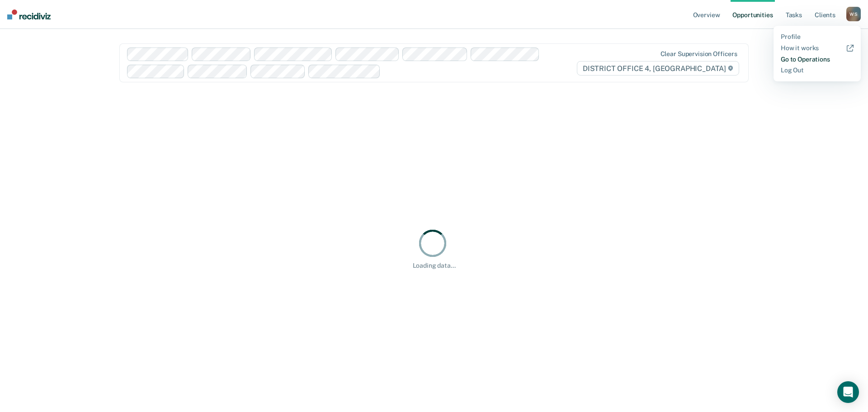  I want to click on img: Recidiviz, so click(29, 15).